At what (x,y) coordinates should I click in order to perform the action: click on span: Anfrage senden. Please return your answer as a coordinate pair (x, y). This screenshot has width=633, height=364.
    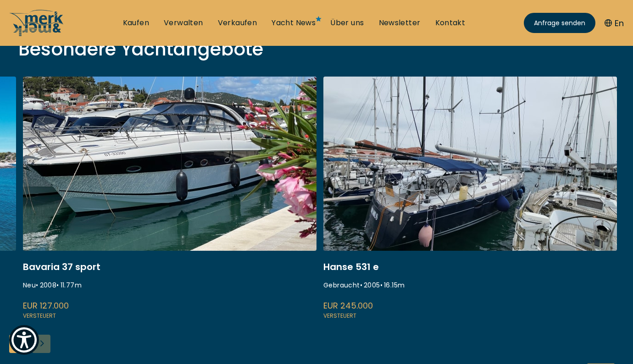
    Looking at the image, I should click on (560, 23).